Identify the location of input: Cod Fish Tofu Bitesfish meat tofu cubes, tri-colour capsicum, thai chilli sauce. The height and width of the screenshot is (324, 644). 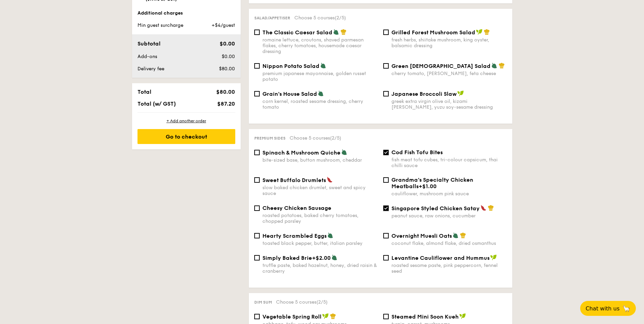
(386, 152).